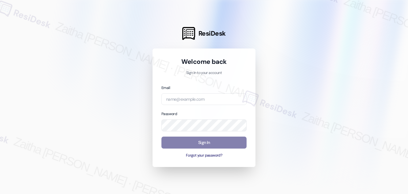 The width and height of the screenshot is (408, 194). Describe the element at coordinates (204, 62) in the screenshot. I see `h1: Welcome back` at that location.